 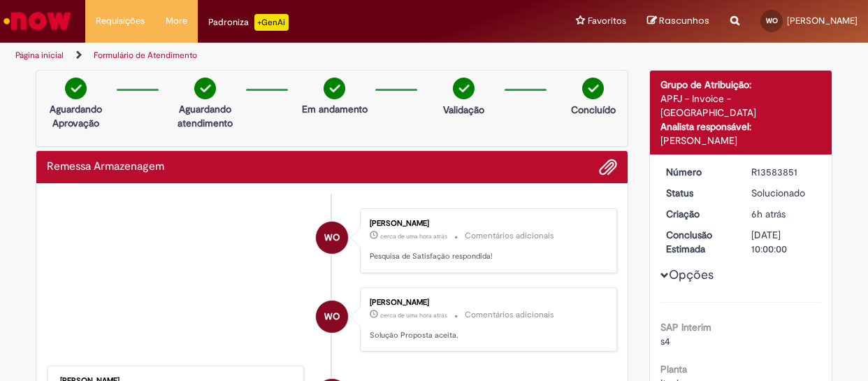 What do you see at coordinates (685, 327) in the screenshot?
I see `b: SAP Interim` at bounding box center [685, 327].